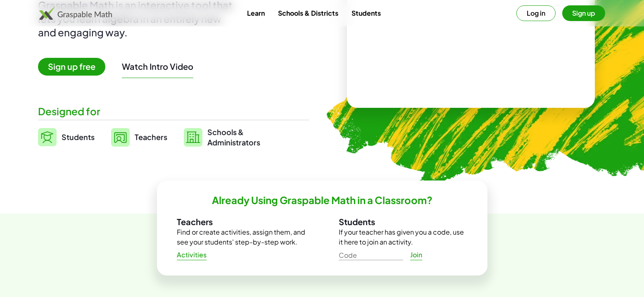  I want to click on a: Join, so click(416, 255).